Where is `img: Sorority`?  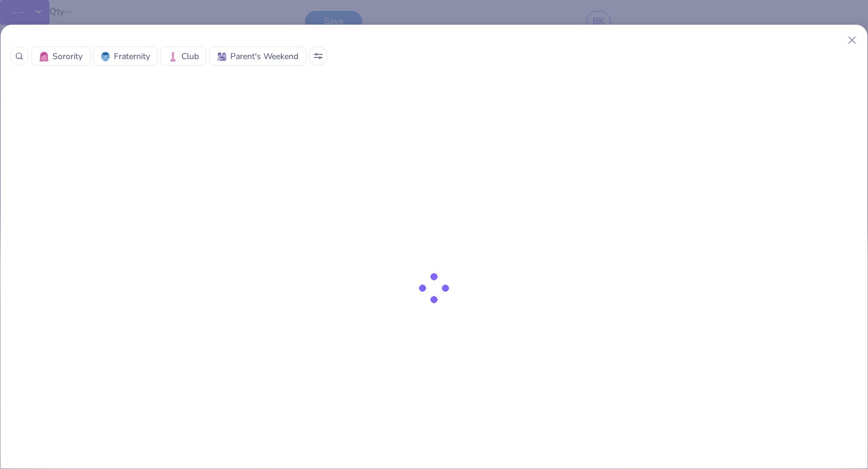
img: Sorority is located at coordinates (44, 57).